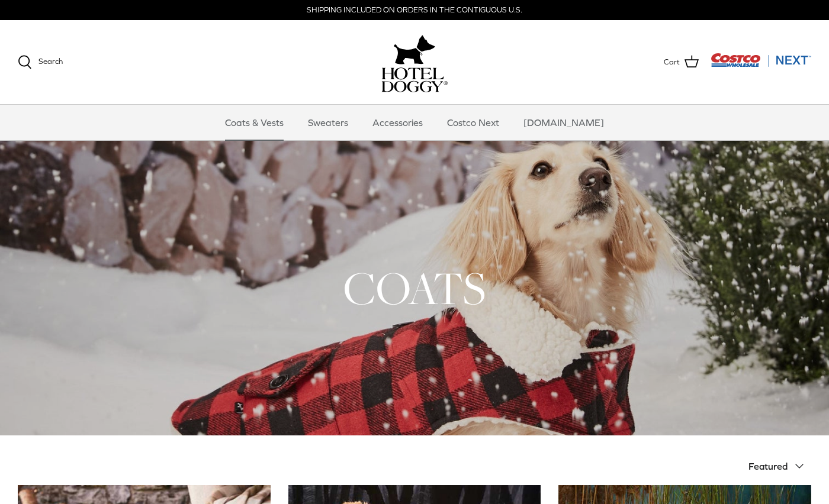 The height and width of the screenshot is (504, 829). What do you see at coordinates (50, 61) in the screenshot?
I see `span: Search` at bounding box center [50, 61].